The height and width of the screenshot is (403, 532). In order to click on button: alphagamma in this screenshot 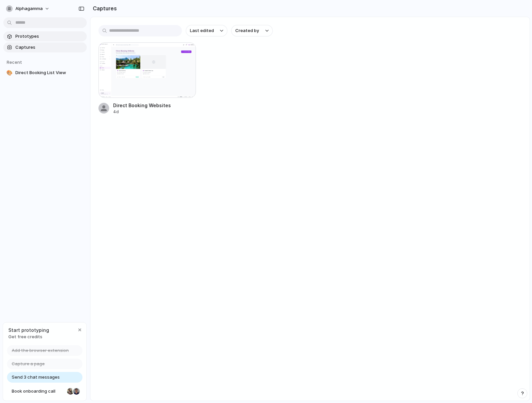, I will do `click(28, 9)`.